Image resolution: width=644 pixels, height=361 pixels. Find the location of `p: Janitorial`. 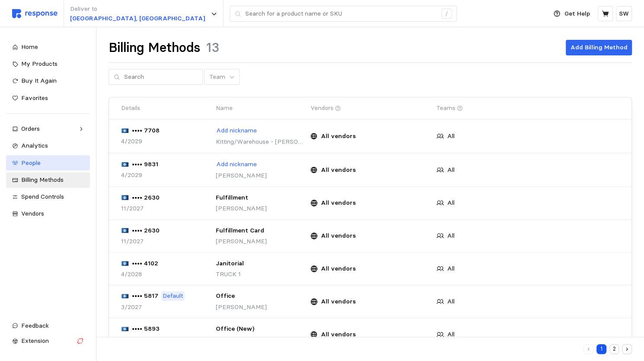

p: Janitorial is located at coordinates (260, 263).